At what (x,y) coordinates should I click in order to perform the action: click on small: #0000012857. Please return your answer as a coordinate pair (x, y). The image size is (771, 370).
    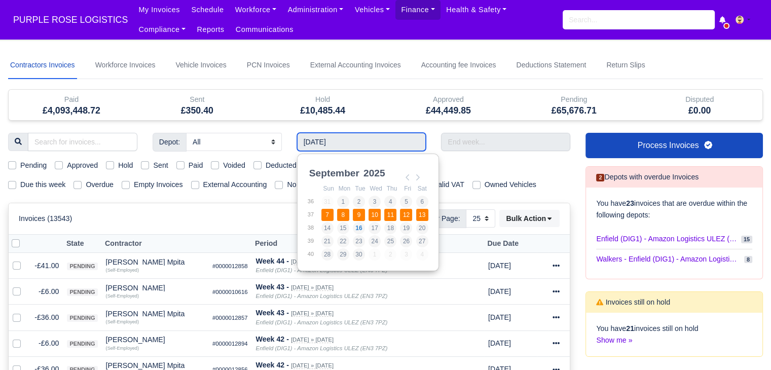
    Looking at the image, I should click on (230, 318).